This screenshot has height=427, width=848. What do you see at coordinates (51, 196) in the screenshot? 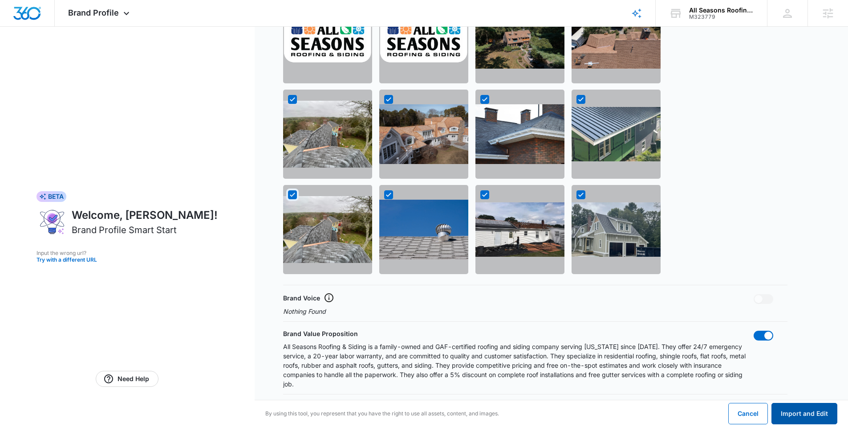
I see `div: BETA` at bounding box center [51, 196].